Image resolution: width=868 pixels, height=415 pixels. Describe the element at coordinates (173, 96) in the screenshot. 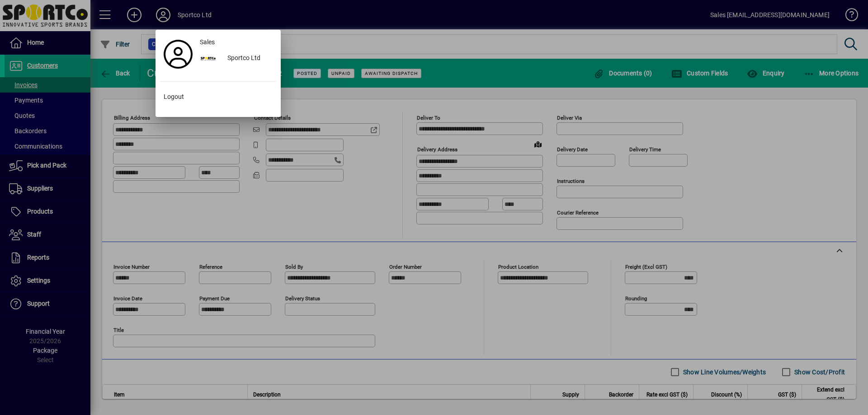

I see `span: Logout` at that location.